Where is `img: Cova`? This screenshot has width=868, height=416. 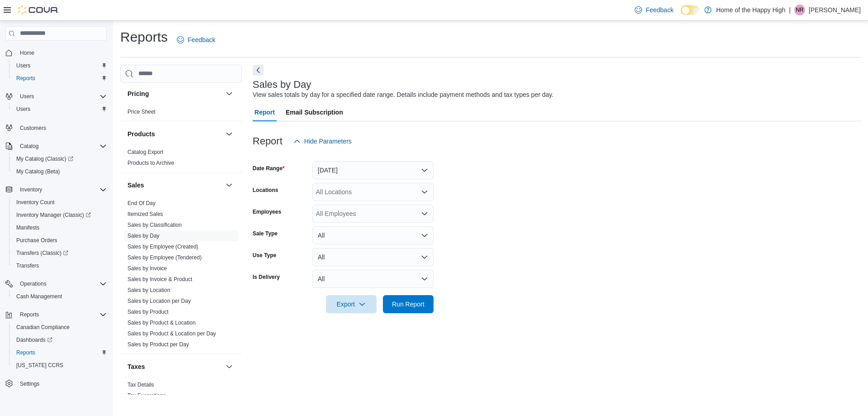 img: Cova is located at coordinates (38, 10).